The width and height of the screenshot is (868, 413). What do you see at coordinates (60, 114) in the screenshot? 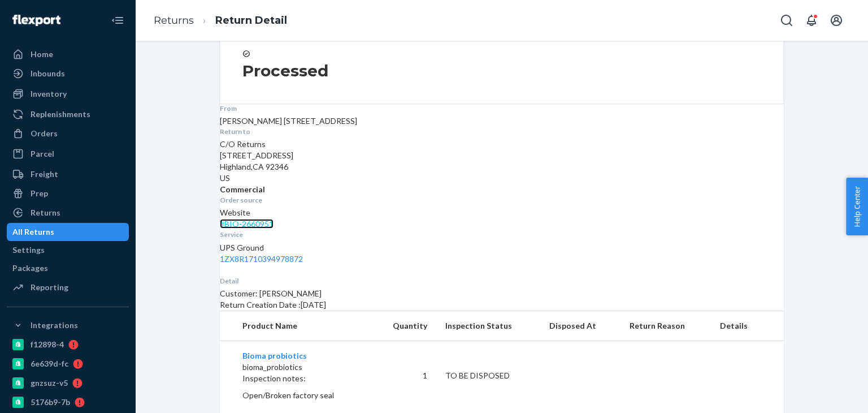
I see `div: Replenishments` at bounding box center [60, 114].